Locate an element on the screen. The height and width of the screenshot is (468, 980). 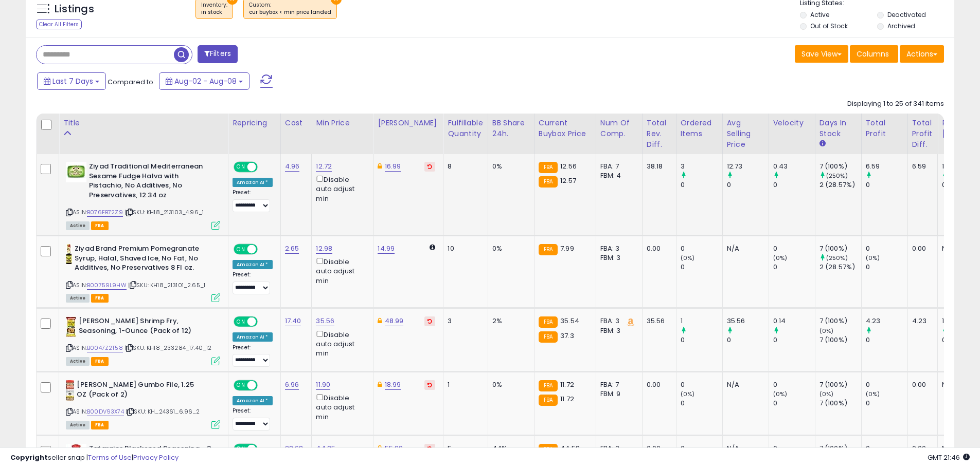
div: Clear All Filters is located at coordinates (59, 24).